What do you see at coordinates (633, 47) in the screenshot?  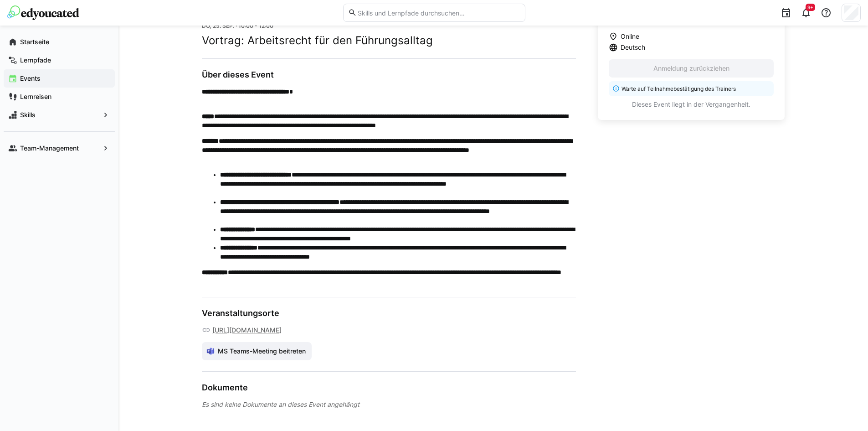 I see `span: Deutsch` at bounding box center [633, 47].